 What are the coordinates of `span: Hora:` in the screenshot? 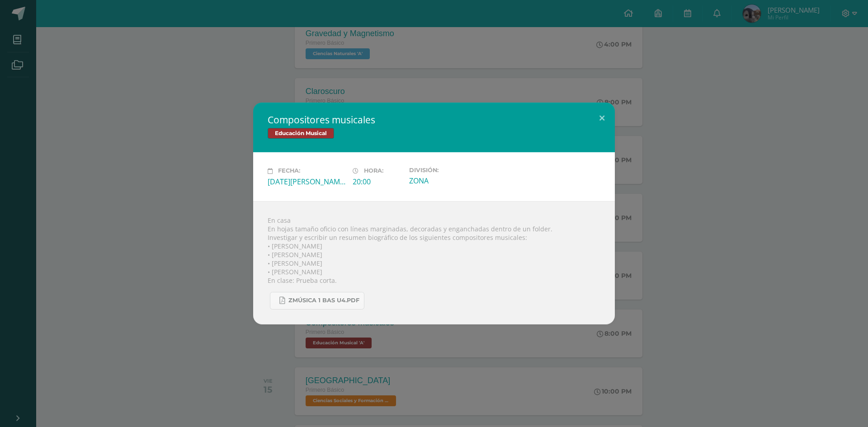 It's located at (374, 171).